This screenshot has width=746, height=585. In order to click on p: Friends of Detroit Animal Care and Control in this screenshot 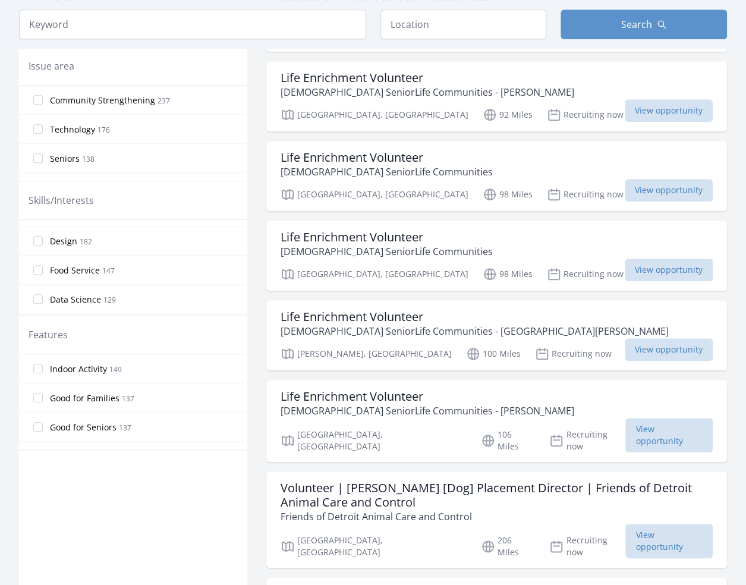, I will do `click(496, 516)`.